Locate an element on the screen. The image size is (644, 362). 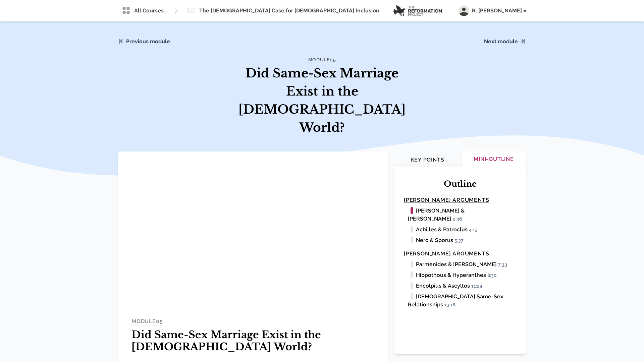
button: Key Points is located at coordinates (427, 160).